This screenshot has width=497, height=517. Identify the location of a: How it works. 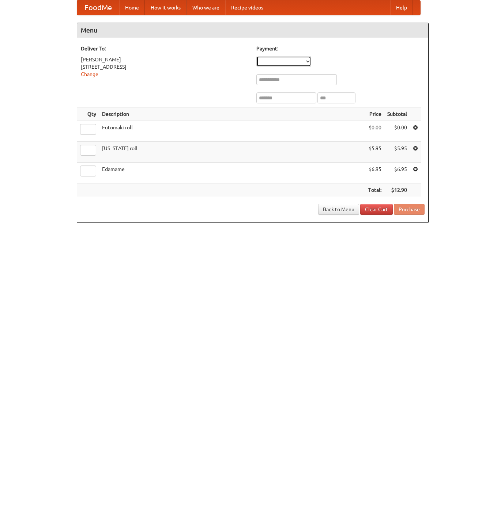
(166, 8).